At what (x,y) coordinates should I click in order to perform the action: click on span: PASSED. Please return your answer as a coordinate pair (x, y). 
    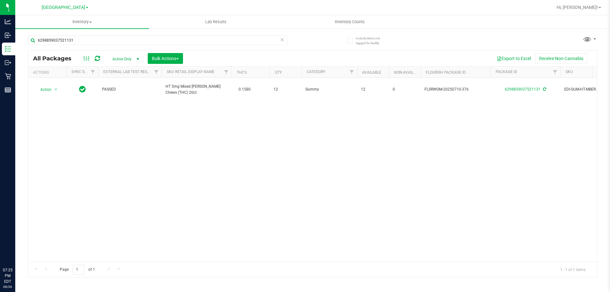
    Looking at the image, I should click on (130, 89).